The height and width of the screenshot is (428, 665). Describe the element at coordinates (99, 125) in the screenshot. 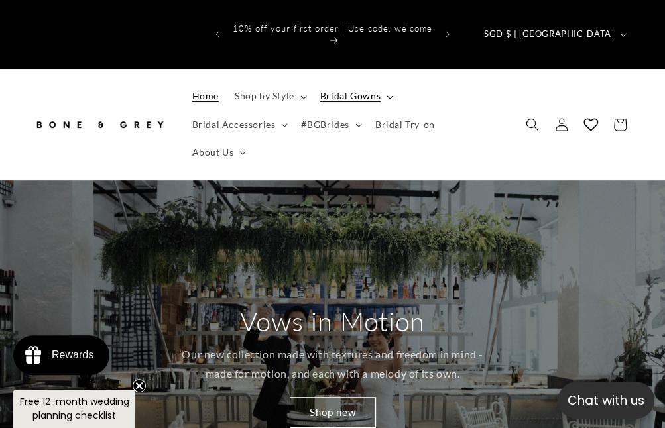

I see `img: Bone and Grey Bridal` at that location.